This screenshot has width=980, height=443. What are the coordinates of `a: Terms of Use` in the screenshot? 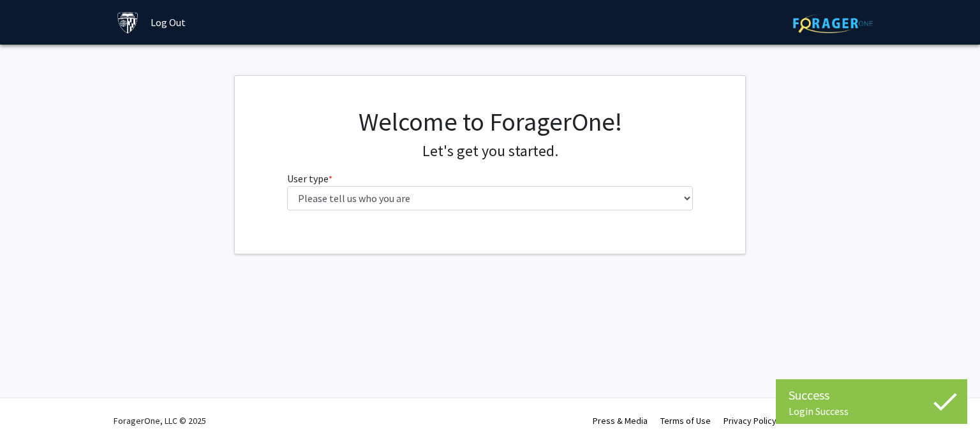 It's located at (685, 420).